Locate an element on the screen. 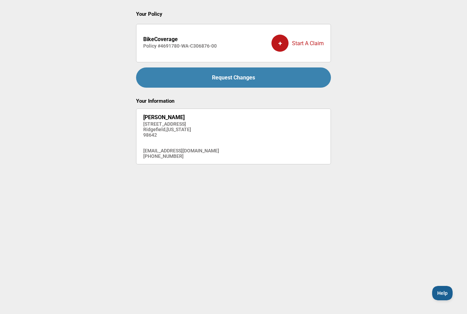 The image size is (467, 314). a: +Start A Claim is located at coordinates (298, 43).